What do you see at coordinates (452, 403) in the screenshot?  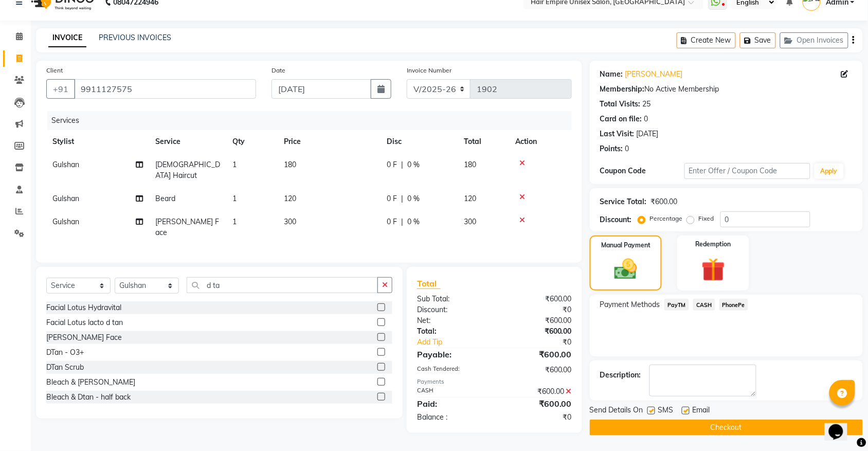 I see `div: Paid:` at bounding box center [452, 403].